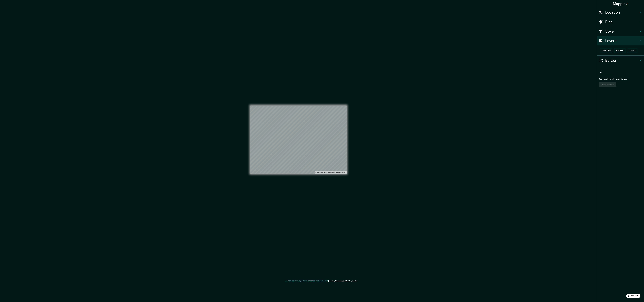  Describe the element at coordinates (299, 140) in the screenshot. I see `canvas: Map` at that location.